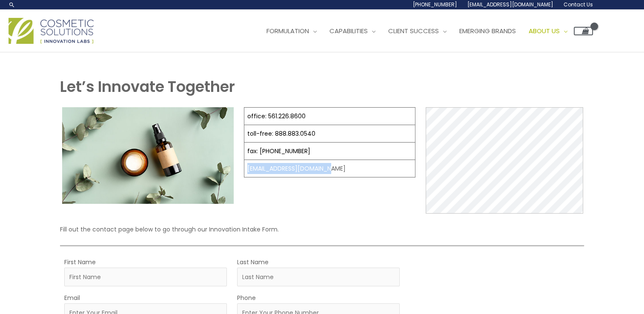  What do you see at coordinates (423, 31) in the screenshot?
I see `nav: Site Navigation` at bounding box center [423, 31].